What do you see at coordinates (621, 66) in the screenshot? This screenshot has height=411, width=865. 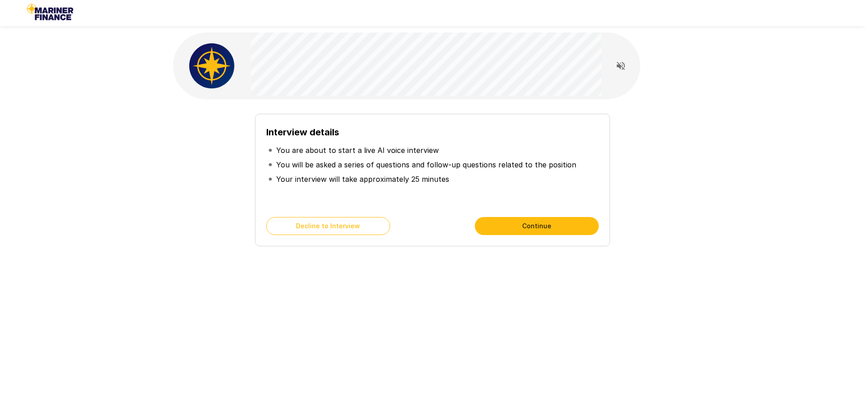 I see `button: Read questions aloud` at bounding box center [621, 66].